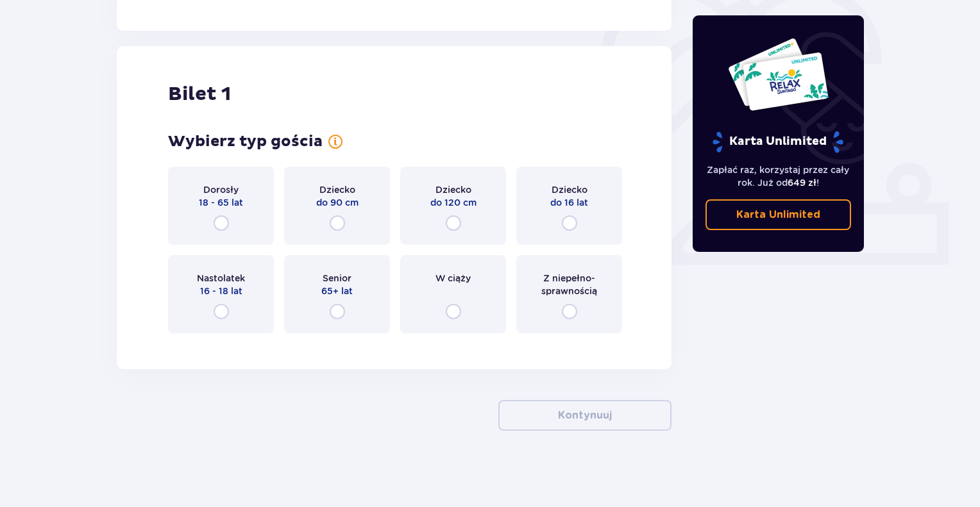 The image size is (980, 507). I want to click on p: 65+ lat, so click(336, 291).